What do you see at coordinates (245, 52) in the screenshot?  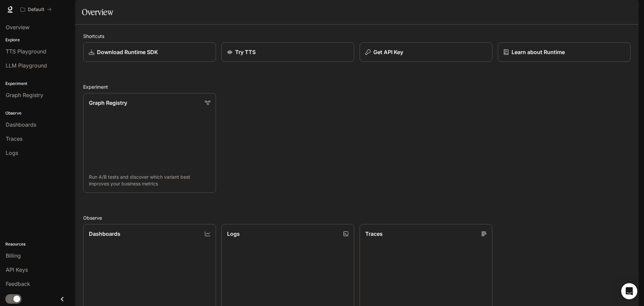 I see `p: Try TTS` at bounding box center [245, 52].